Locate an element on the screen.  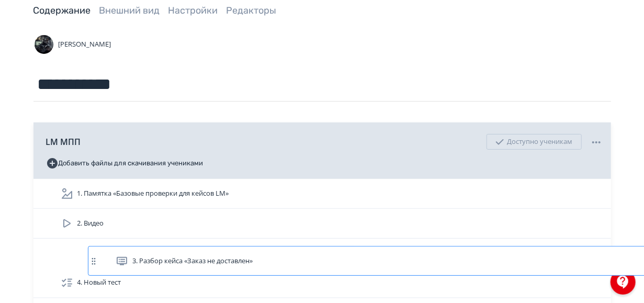
a: Внешний вид is located at coordinates (130, 10).